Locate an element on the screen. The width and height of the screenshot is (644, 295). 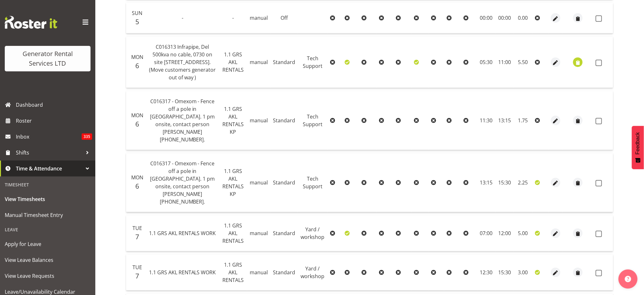
td: 07:00 is located at coordinates (487, 233).